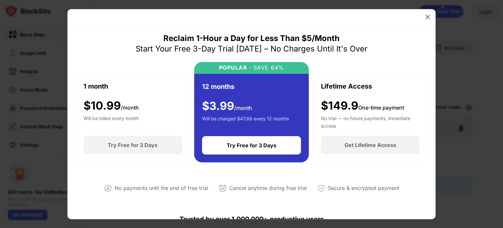 The width and height of the screenshot is (503, 228). Describe the element at coordinates (96, 86) in the screenshot. I see `div: 1 month` at that location.